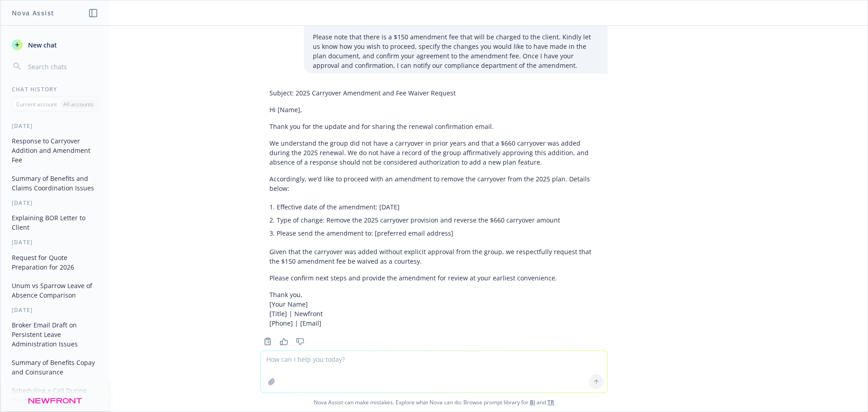  Describe the element at coordinates (434, 184) in the screenshot. I see `p: Accordingly, we’d like to proceed with an amendment to remove the carryover from the 2025 plan. D...` at that location.